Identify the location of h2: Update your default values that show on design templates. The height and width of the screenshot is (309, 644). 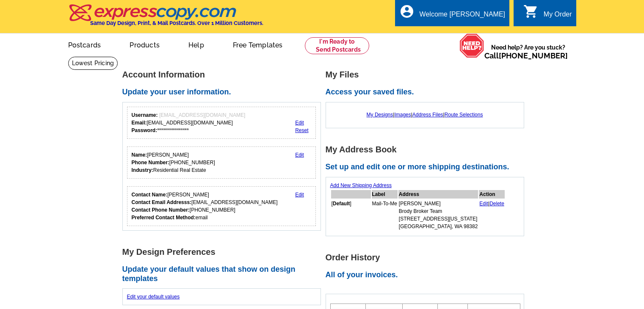
(224, 274).